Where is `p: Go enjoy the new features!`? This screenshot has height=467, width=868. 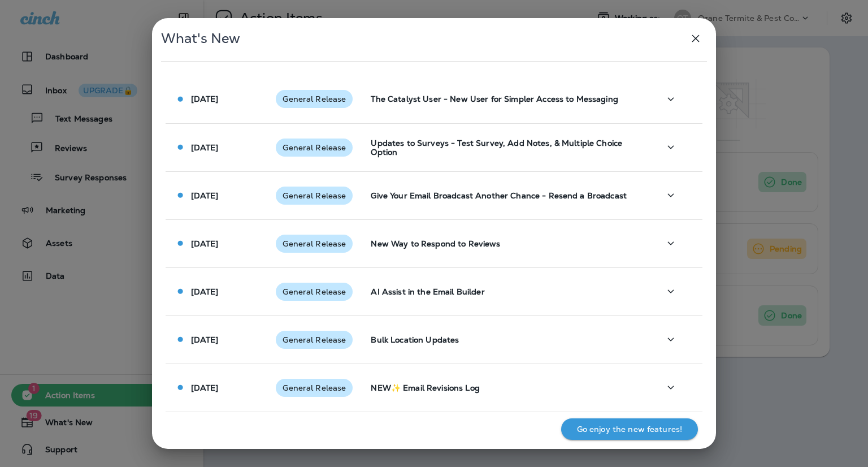
p: Go enjoy the new features! is located at coordinates (629, 429).